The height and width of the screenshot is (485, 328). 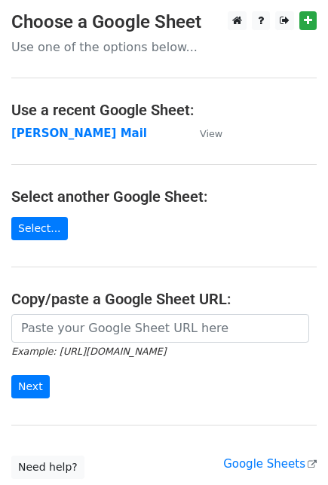 I want to click on input: Paste your Google Sheet URL here, so click(x=160, y=328).